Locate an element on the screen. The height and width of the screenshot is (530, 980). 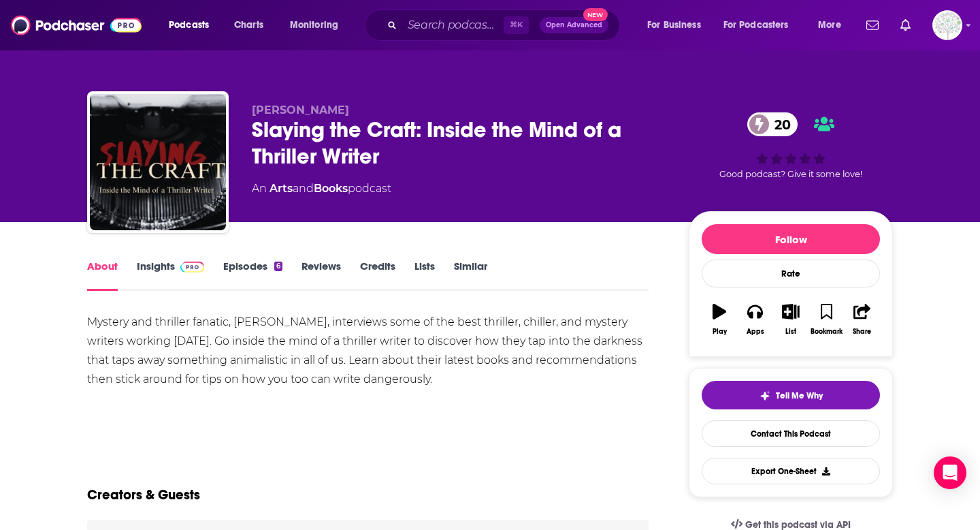
button: List is located at coordinates (791, 320).